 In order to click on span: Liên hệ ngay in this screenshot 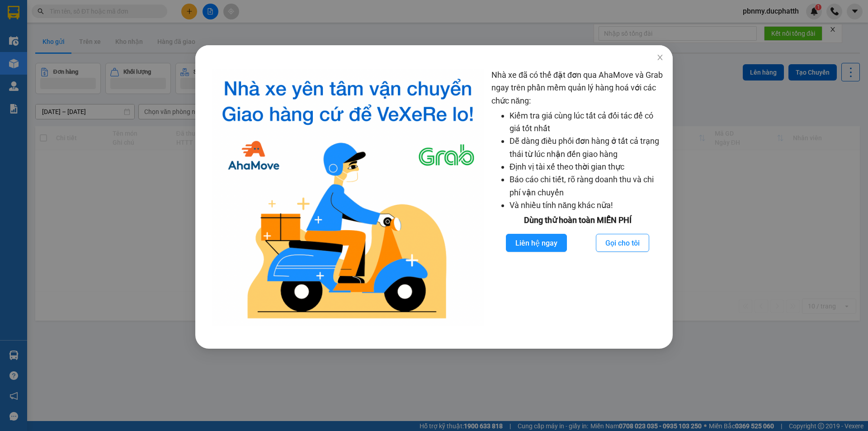, I will do `click(536, 243)`.